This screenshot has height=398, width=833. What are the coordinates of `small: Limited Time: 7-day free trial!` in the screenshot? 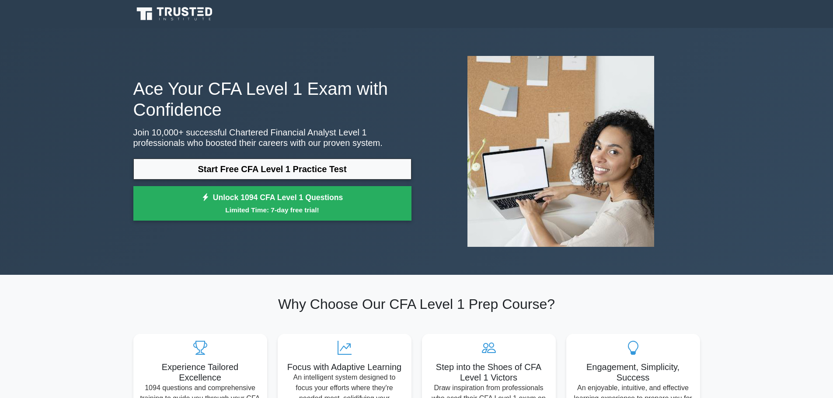 It's located at (272, 210).